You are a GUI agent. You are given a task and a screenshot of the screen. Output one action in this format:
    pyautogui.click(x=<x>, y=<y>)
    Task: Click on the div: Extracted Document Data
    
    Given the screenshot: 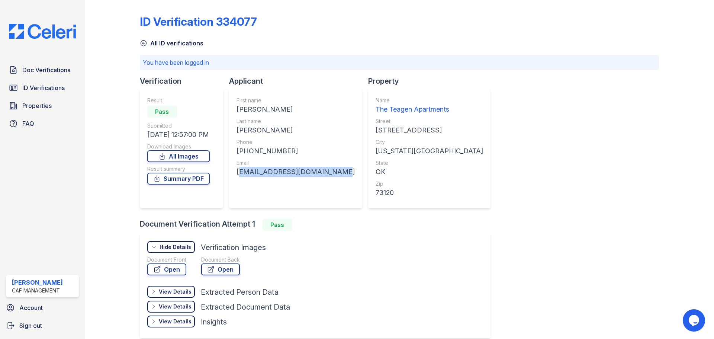 What is the action you would take?
    pyautogui.click(x=245, y=307)
    